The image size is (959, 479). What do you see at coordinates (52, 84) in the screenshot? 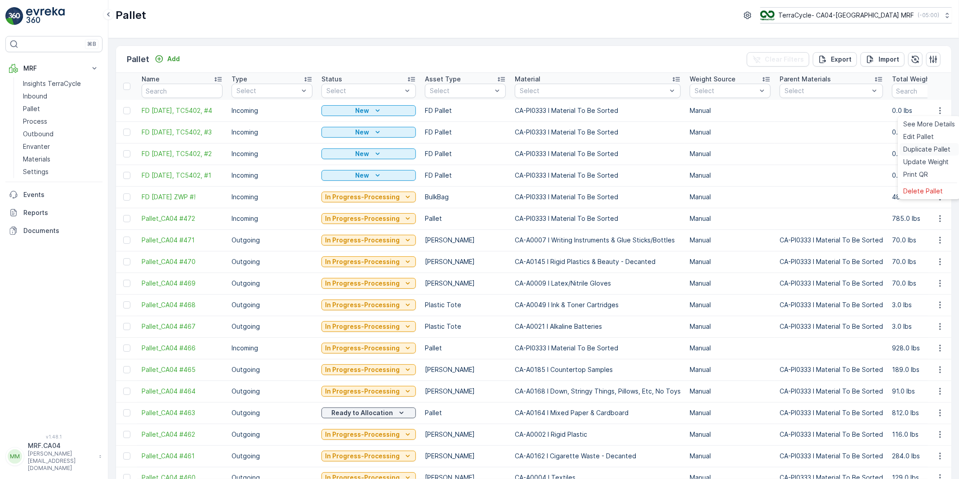
I see `p: Insights TerraCycle` at bounding box center [52, 84].